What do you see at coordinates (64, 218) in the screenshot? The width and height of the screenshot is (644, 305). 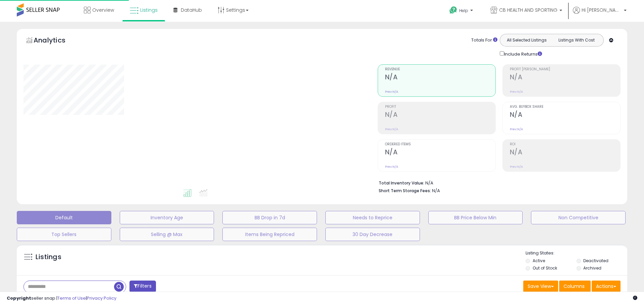 I see `button: Default` at bounding box center [64, 218].